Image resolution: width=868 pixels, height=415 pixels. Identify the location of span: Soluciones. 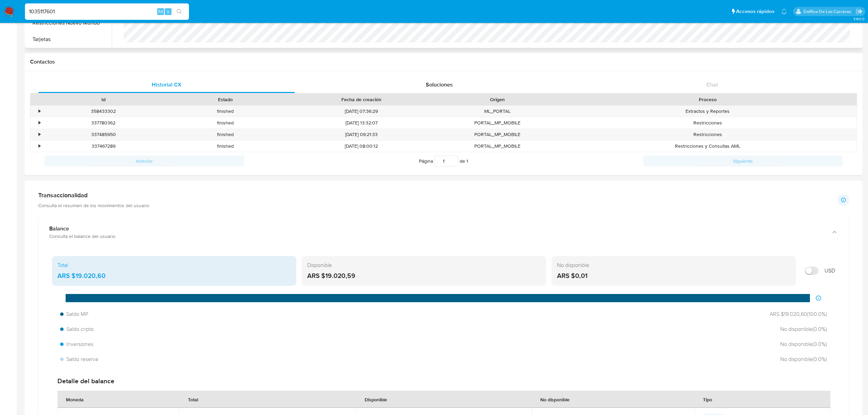
(439, 85).